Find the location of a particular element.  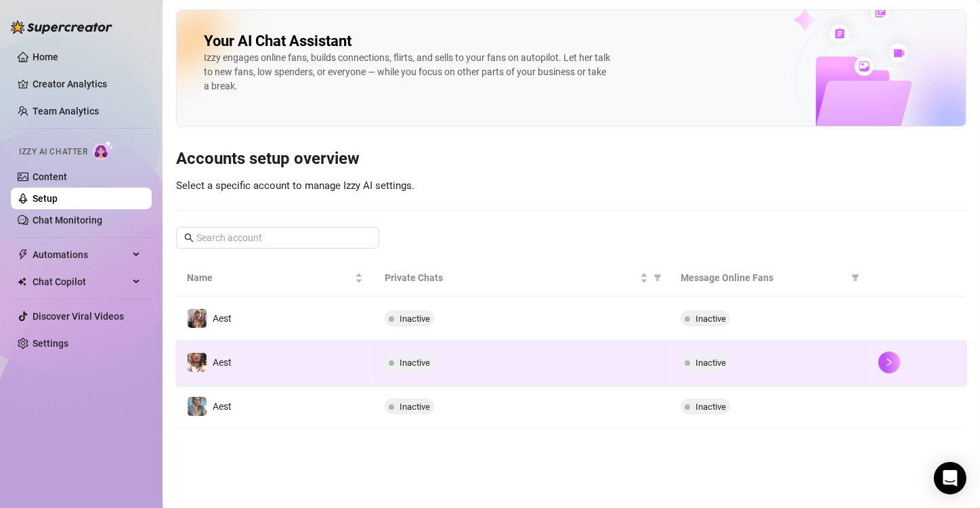

span: Name is located at coordinates (270, 278).